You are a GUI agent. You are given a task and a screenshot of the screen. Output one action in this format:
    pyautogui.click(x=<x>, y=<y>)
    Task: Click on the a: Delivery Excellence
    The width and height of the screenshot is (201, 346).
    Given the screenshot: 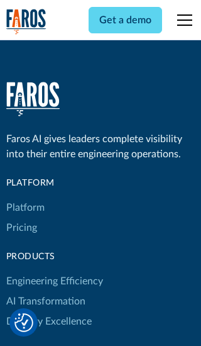 What is the action you would take?
    pyautogui.click(x=49, y=321)
    